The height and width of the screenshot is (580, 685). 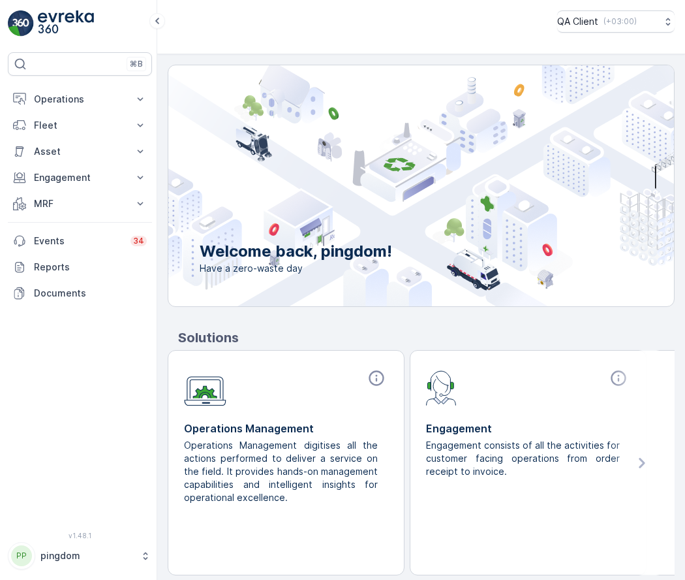 What do you see at coordinates (523, 458) in the screenshot?
I see `p: Engagement consists of all the activities for customer facing operations from order receipt to in...` at bounding box center [523, 458].